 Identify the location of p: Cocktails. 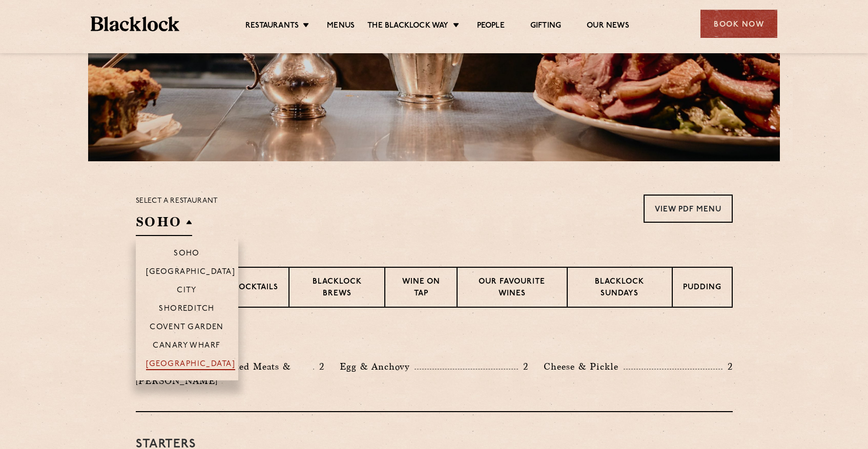
(255, 288).